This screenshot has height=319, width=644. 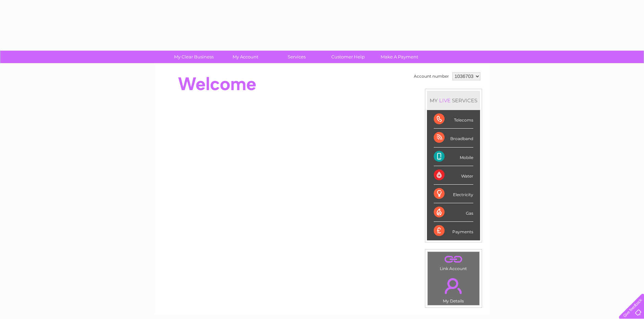 I want to click on div: Water, so click(x=453, y=175).